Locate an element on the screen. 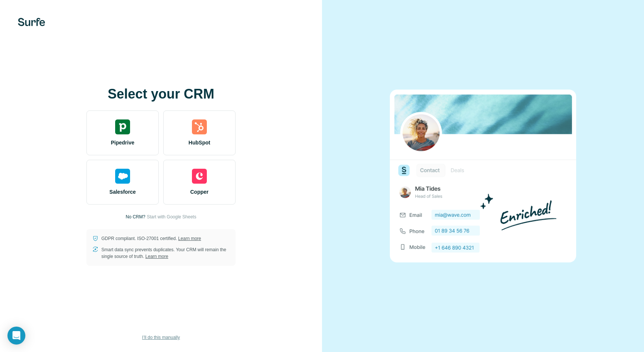 This screenshot has width=644, height=352. img: Surfe's logo is located at coordinates (31, 22).